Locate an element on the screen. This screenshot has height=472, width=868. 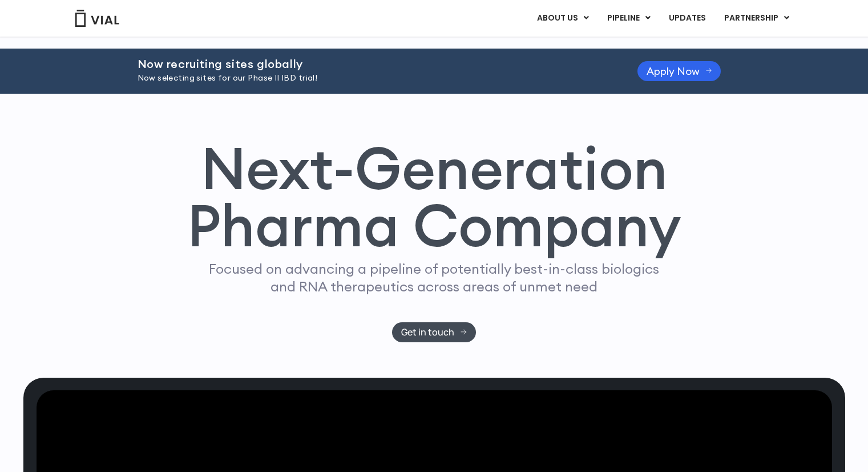
h2: Now recruiting sites globally is located at coordinates (373, 64).